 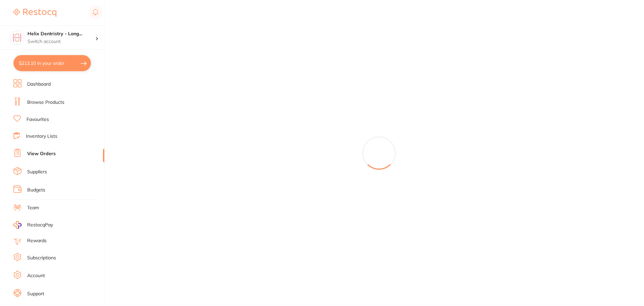 I want to click on a: Rewards, so click(x=37, y=241).